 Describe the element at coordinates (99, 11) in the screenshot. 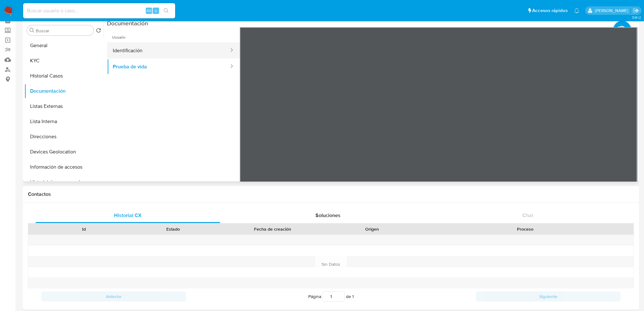

I see `input: Buscar usuario o caso...` at that location.